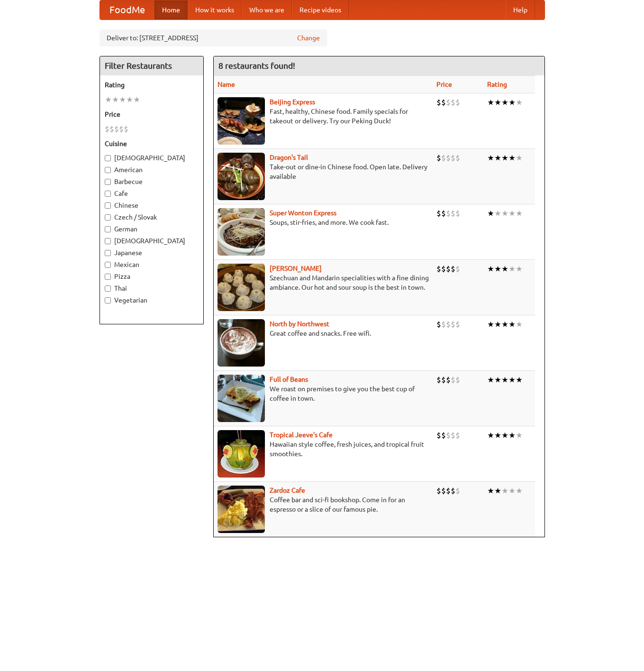  What do you see at coordinates (300, 324) in the screenshot?
I see `a: North by Northwest` at bounding box center [300, 324].